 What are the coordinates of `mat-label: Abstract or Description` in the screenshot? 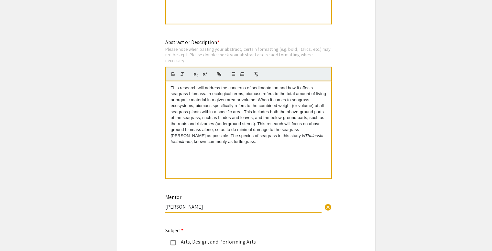 It's located at (192, 42).